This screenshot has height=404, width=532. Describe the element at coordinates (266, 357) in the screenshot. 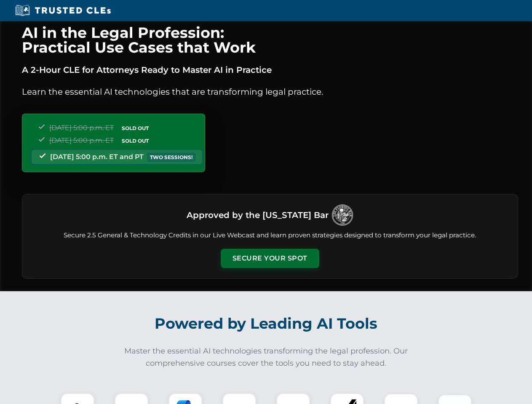

I see `p: Master the essential AI technologies transforming the legal profession. Our comprehensive courses...` at that location.